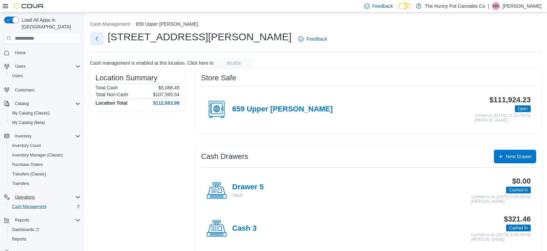  Describe the element at coordinates (45, 165) in the screenshot. I see `button: Purchase Orders` at that location.